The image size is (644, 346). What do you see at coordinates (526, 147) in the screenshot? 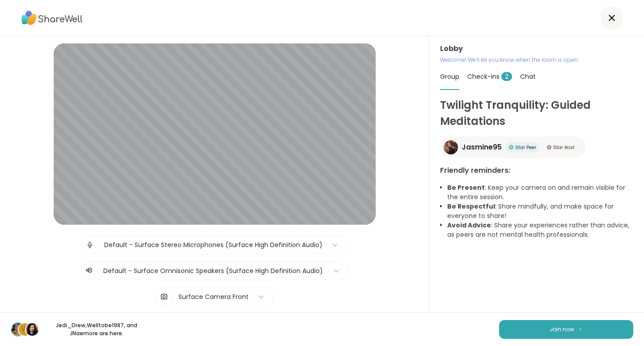
I see `span: Star Peer` at bounding box center [526, 147].